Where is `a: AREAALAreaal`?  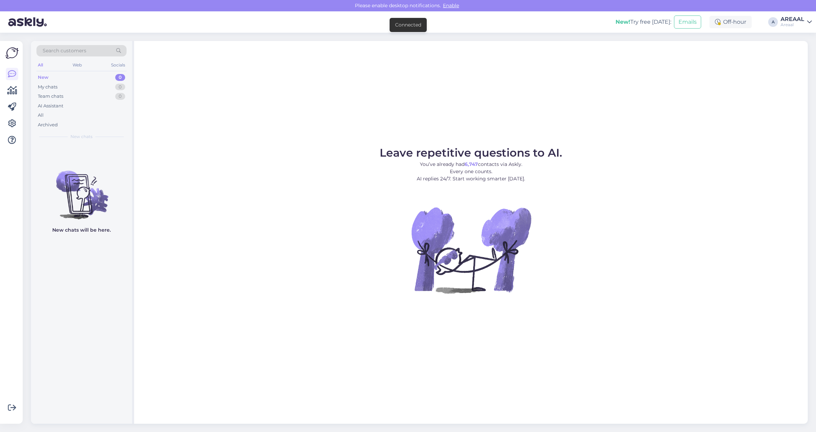
a: AREAALAreaal is located at coordinates (796, 22).